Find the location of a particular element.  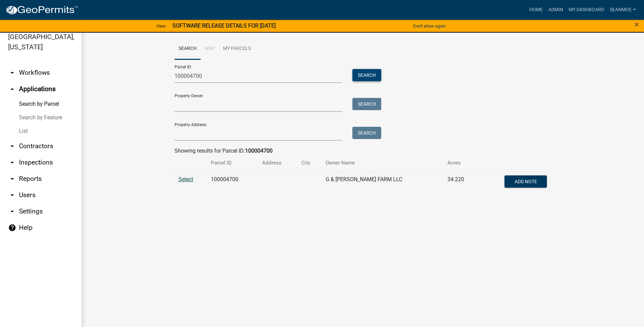

a: My Parcels is located at coordinates (237, 49).